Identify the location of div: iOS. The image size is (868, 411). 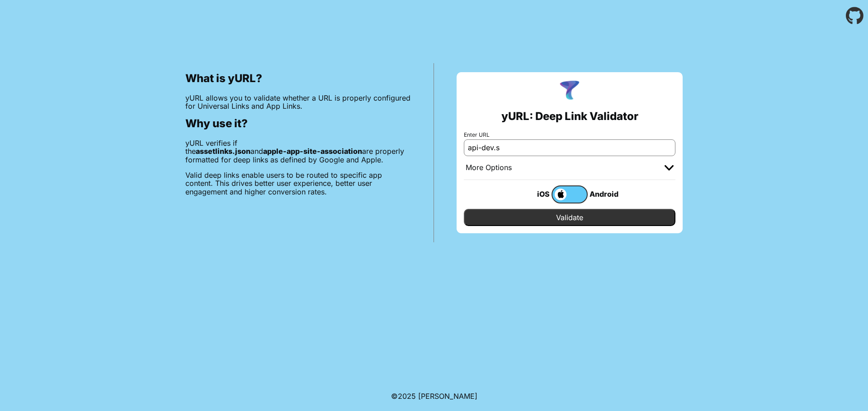
(533, 194).